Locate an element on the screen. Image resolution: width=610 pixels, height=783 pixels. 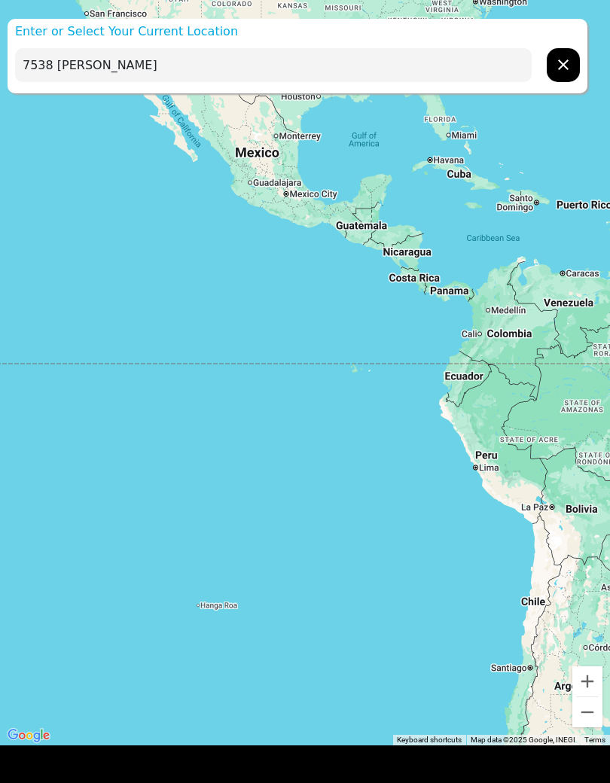
input: Enter Your Address... is located at coordinates (273, 65).